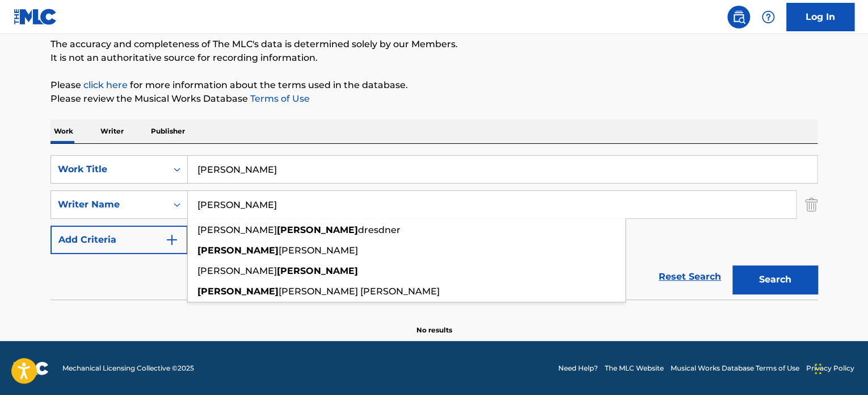 This screenshot has height=395, width=868. What do you see at coordinates (279, 99) in the screenshot?
I see `a: Terms of Use` at bounding box center [279, 99].